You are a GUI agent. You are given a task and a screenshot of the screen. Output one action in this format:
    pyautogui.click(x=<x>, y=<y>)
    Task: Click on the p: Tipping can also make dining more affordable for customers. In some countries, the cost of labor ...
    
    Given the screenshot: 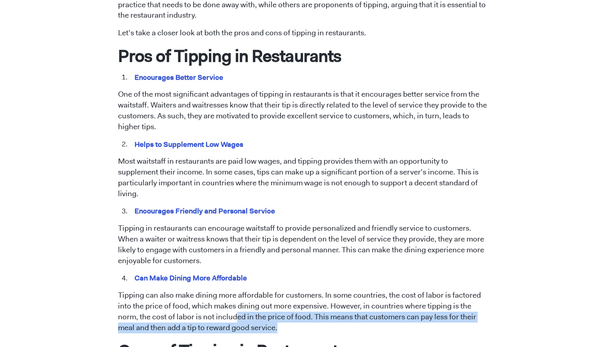 What is the action you would take?
    pyautogui.click(x=303, y=312)
    